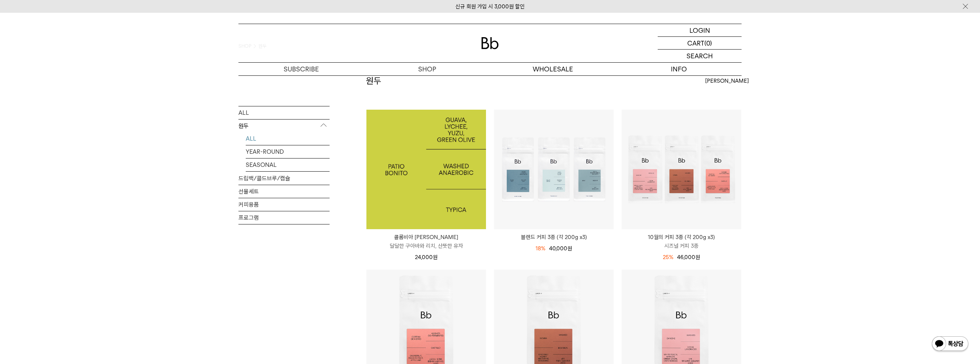 The image size is (980, 364). Describe the element at coordinates (700, 30) in the screenshot. I see `a: LOGIN` at that location.